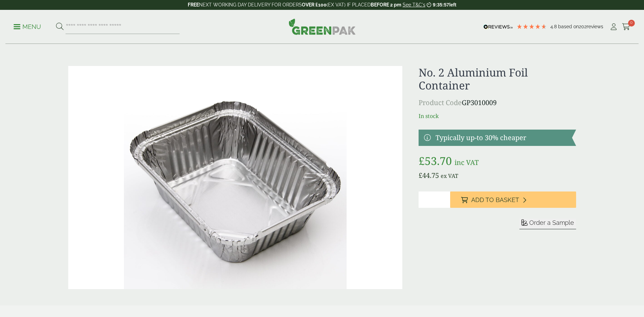 The height and width of the screenshot is (317, 644). What do you see at coordinates (496, 199) in the screenshot?
I see `span: Add to Basket` at bounding box center [496, 199].